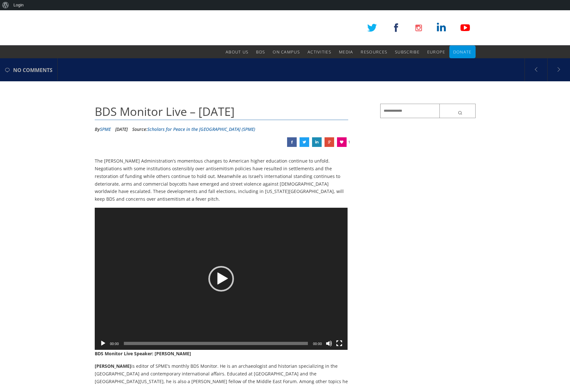  What do you see at coordinates (320, 52) in the screenshot?
I see `a: Activities` at bounding box center [320, 52].